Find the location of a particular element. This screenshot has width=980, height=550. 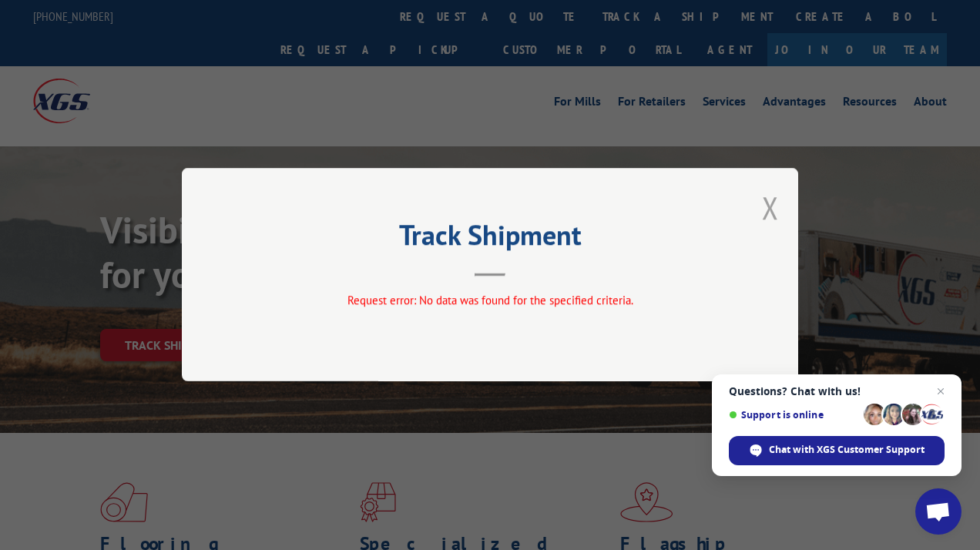

span: Support is online is located at coordinates (794, 415).